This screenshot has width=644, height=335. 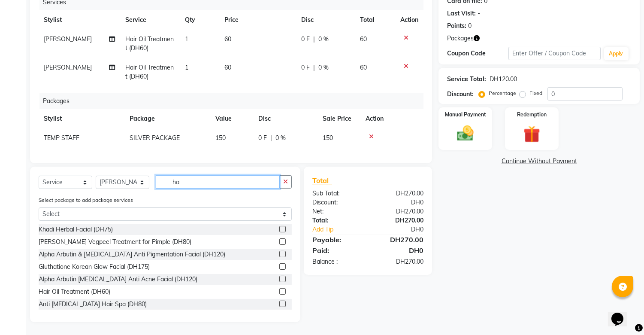 I want to click on a: Add Tip, so click(x=342, y=229).